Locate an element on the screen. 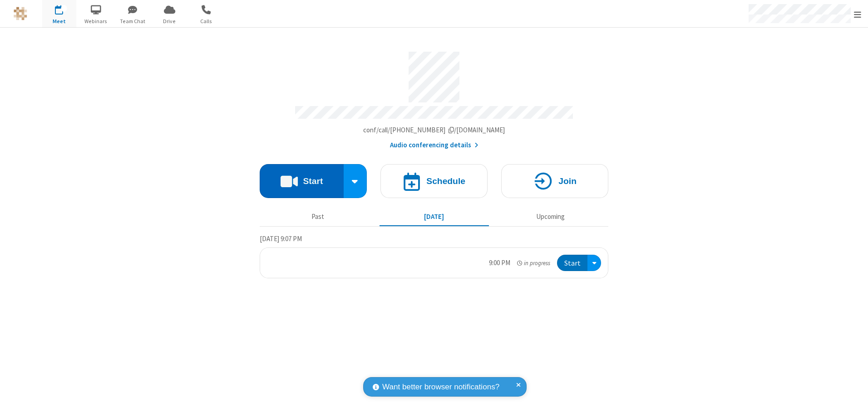  button: Audio conferencing details is located at coordinates (434, 145).